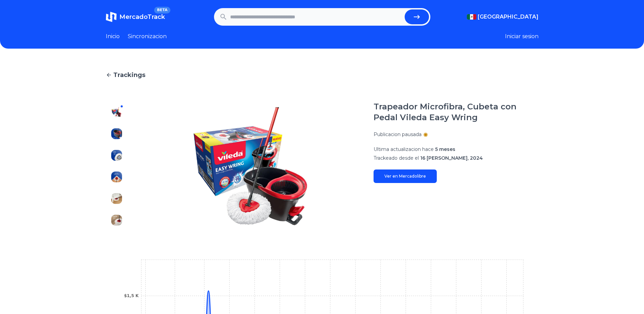 The height and width of the screenshot is (314, 644). Describe the element at coordinates (404, 149) in the screenshot. I see `span: Ultima actualizacion hace` at that location.